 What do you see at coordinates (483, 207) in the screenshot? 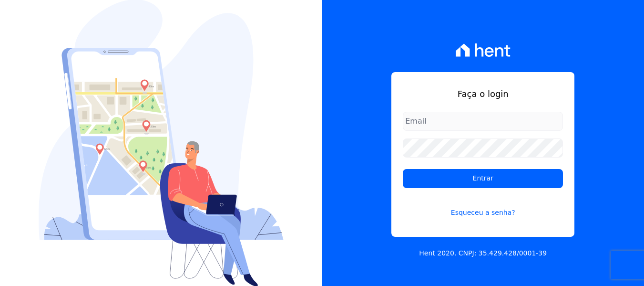
I see `a: Esqueceu a senha?` at bounding box center [483, 207].